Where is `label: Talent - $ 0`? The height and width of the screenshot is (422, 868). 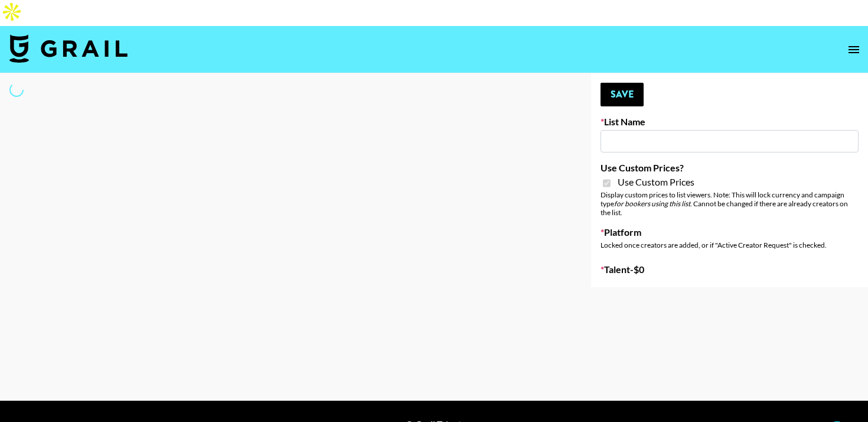 label: Talent - $ 0 is located at coordinates (729, 269).